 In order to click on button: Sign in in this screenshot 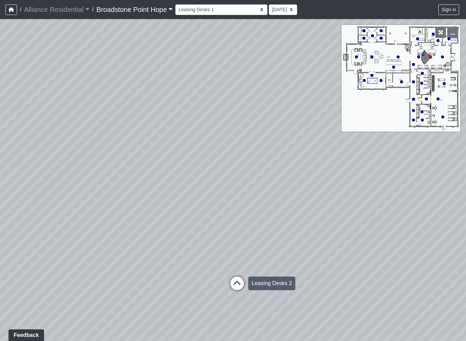, I will do `click(449, 10)`.